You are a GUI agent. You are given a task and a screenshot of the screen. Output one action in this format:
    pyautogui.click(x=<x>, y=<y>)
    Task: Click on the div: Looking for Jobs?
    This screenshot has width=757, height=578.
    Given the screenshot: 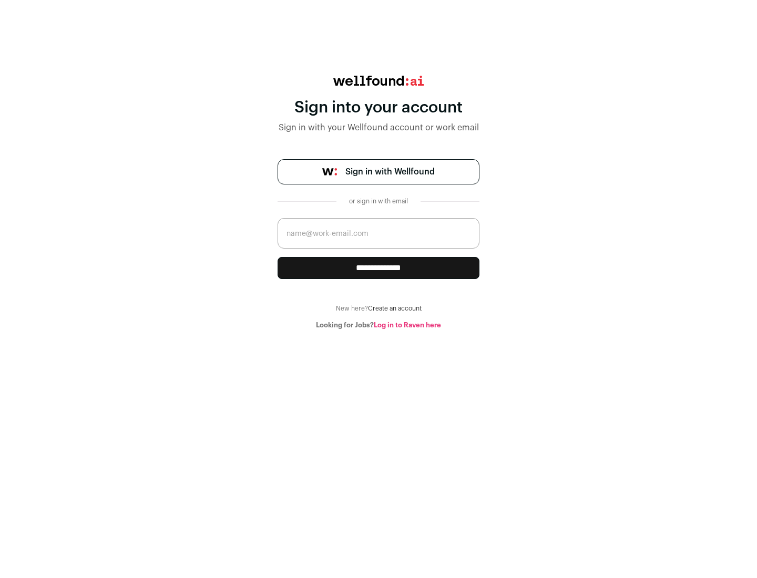 What is the action you would take?
    pyautogui.click(x=379, y=325)
    